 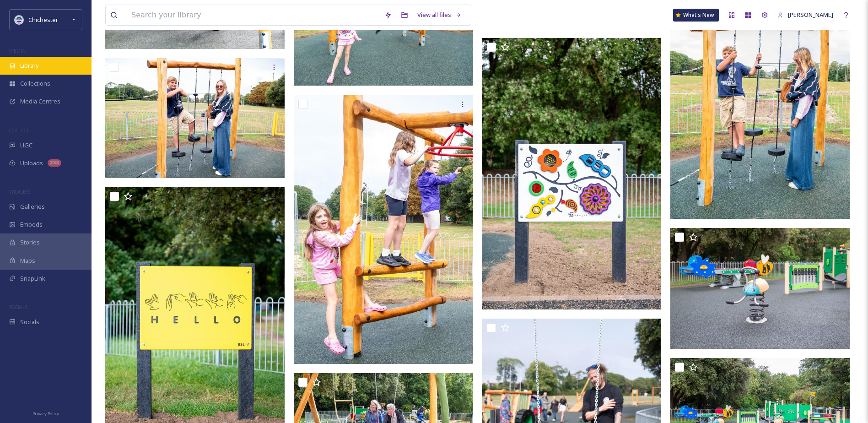 What do you see at coordinates (30, 322) in the screenshot?
I see `span: Socials` at bounding box center [30, 322].